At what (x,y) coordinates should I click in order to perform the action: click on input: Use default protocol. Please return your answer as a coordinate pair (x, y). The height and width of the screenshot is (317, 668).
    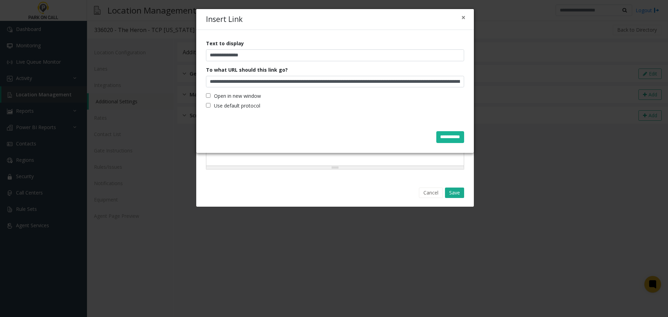
    Looking at the image, I should click on (208, 105).